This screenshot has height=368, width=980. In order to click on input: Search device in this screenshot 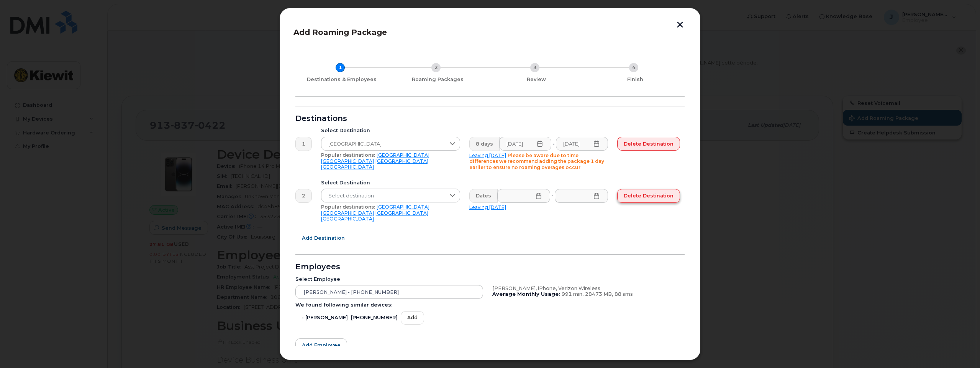, I will do `click(389, 292)`.